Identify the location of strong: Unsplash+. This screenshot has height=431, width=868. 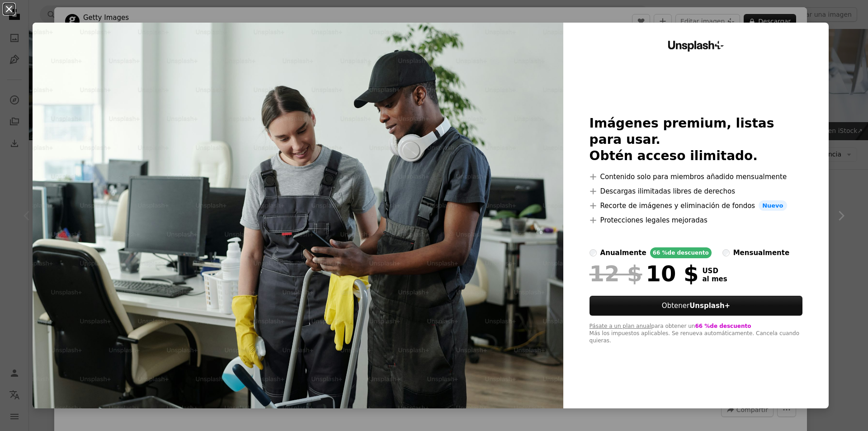
(709, 305).